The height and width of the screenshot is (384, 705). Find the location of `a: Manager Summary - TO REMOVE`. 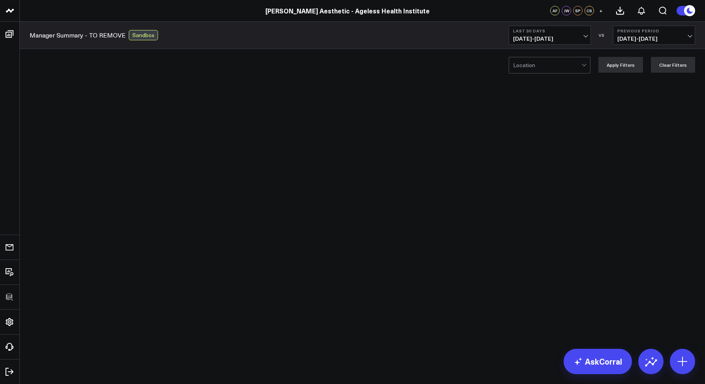

a: Manager Summary - TO REMOVE is located at coordinates (77, 35).